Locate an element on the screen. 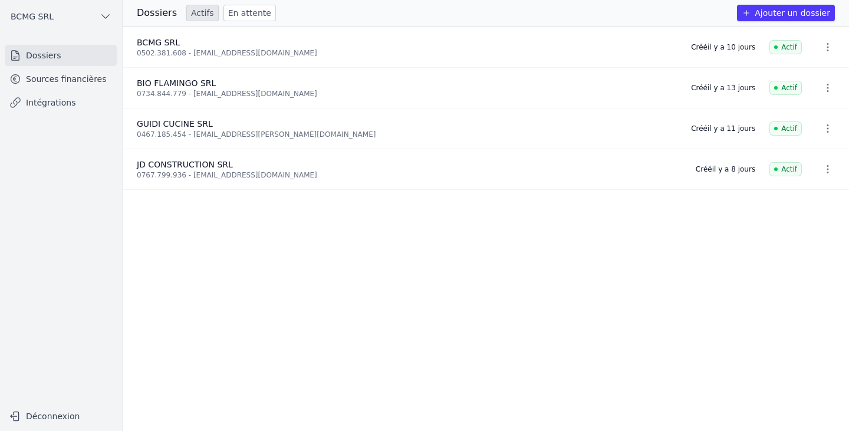 The width and height of the screenshot is (849, 431). span: JD CONSTRUCTION SRL is located at coordinates (185, 165).